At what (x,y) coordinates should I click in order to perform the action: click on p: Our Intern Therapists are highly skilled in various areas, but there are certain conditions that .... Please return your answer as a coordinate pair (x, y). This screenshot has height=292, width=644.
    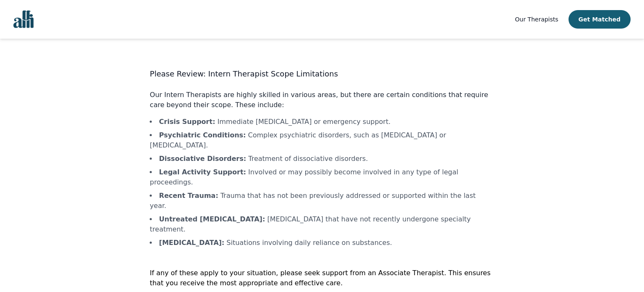
    Looking at the image, I should click on (322, 100).